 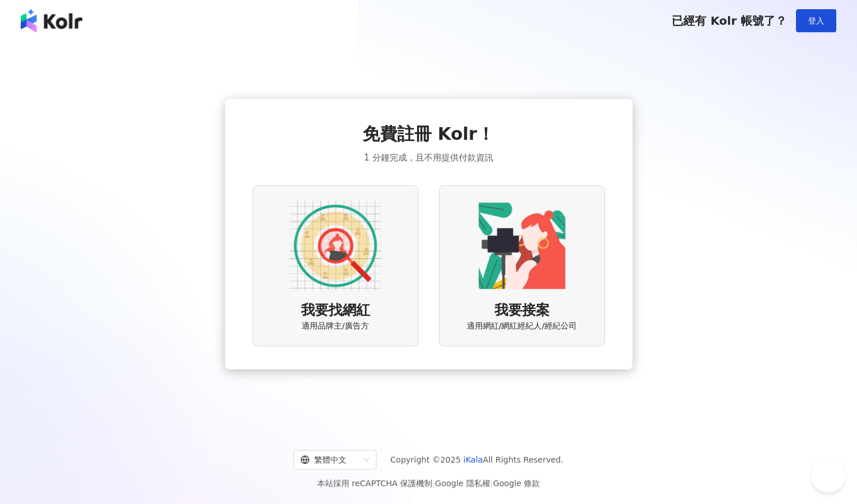 I want to click on a: Google 條款, so click(x=516, y=484).